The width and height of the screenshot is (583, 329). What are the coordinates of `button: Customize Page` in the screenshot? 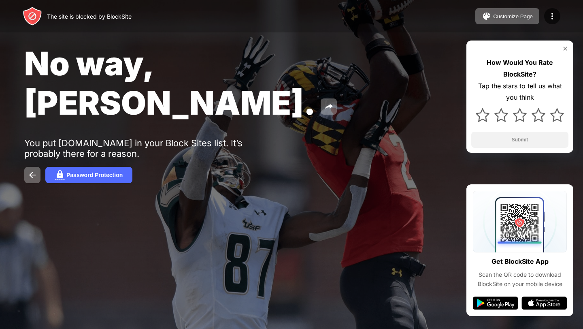 It's located at (507, 16).